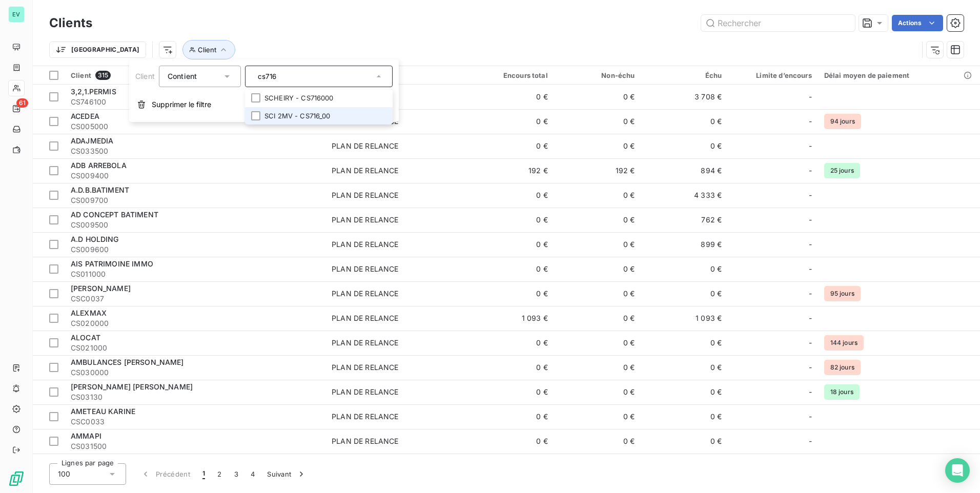 This screenshot has width=980, height=493. What do you see at coordinates (684, 220) in the screenshot?
I see `td: 762 €` at bounding box center [684, 220].